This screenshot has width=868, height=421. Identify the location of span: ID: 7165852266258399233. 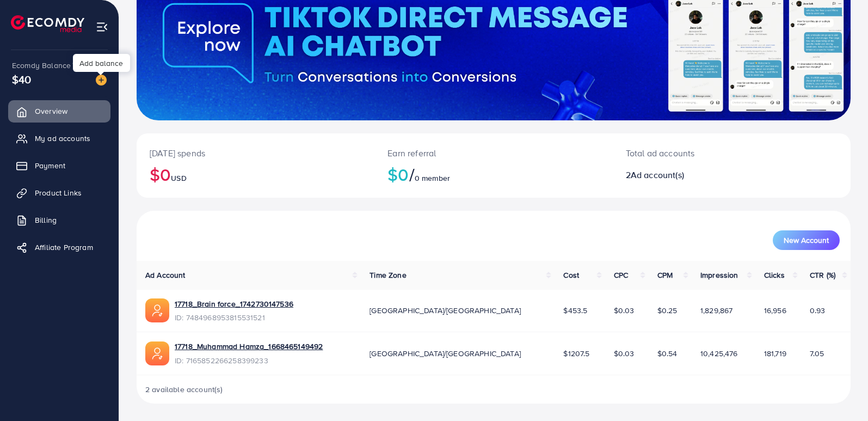
(249, 361).